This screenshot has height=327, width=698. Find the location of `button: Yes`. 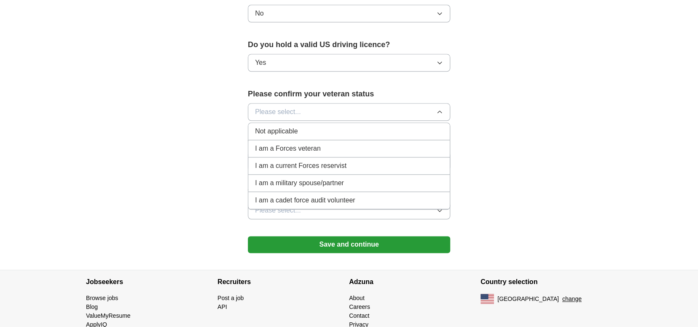

button: Yes is located at coordinates (349, 63).